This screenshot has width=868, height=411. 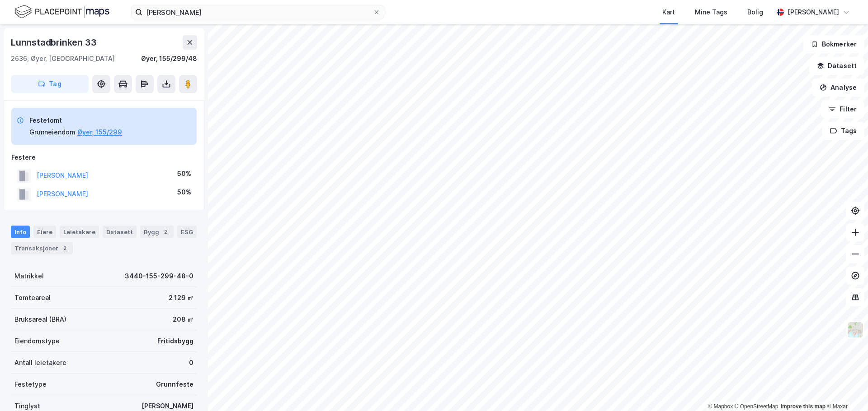 What do you see at coordinates (50, 84) in the screenshot?
I see `button: Tag` at bounding box center [50, 84].